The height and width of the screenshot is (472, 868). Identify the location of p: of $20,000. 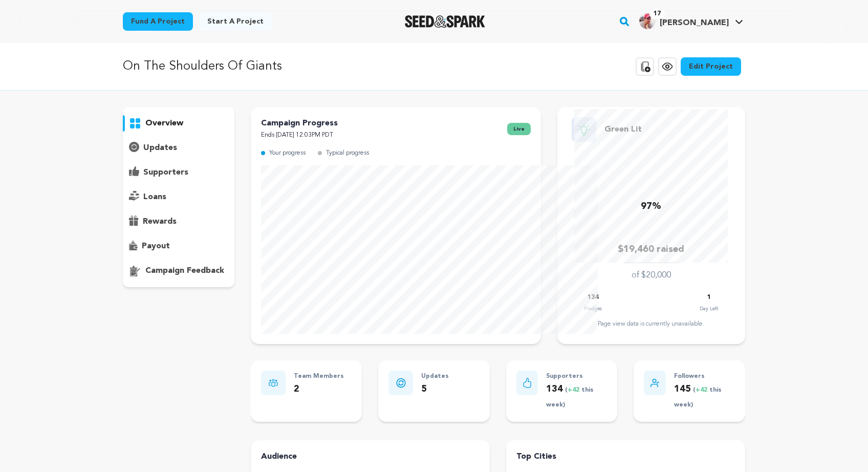
(651, 275).